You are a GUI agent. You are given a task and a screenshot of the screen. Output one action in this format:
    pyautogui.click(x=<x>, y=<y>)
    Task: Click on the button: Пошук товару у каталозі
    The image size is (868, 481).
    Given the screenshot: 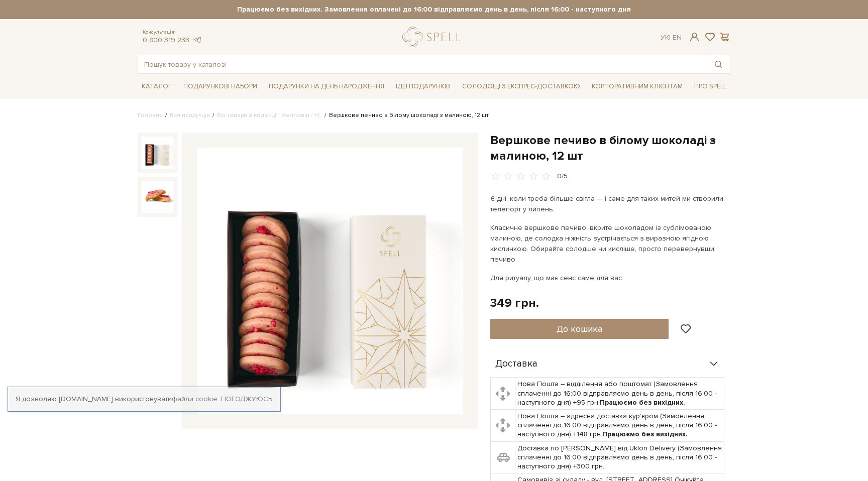 What is the action you would take?
    pyautogui.click(x=719, y=64)
    